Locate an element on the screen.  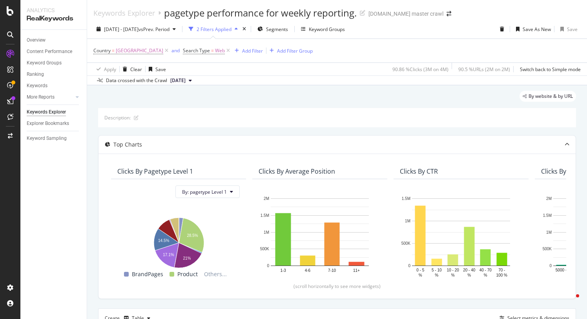
text: 40 - 70 is located at coordinates (486, 269).